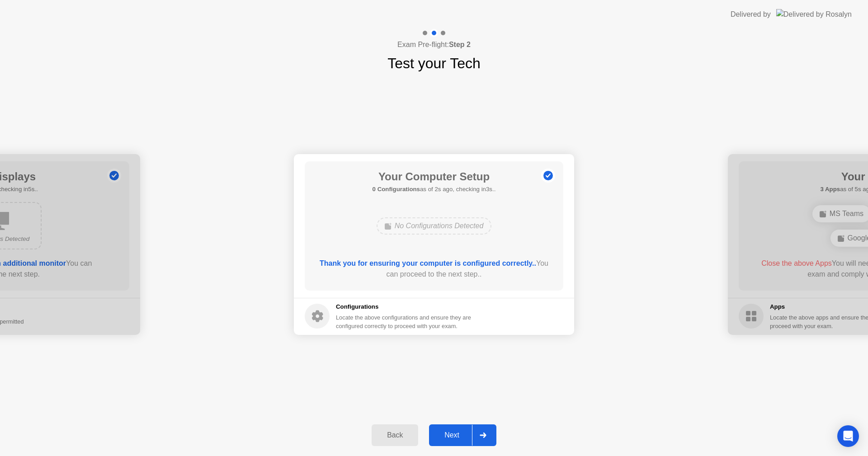  I want to click on h1: Test your Tech, so click(434, 64).